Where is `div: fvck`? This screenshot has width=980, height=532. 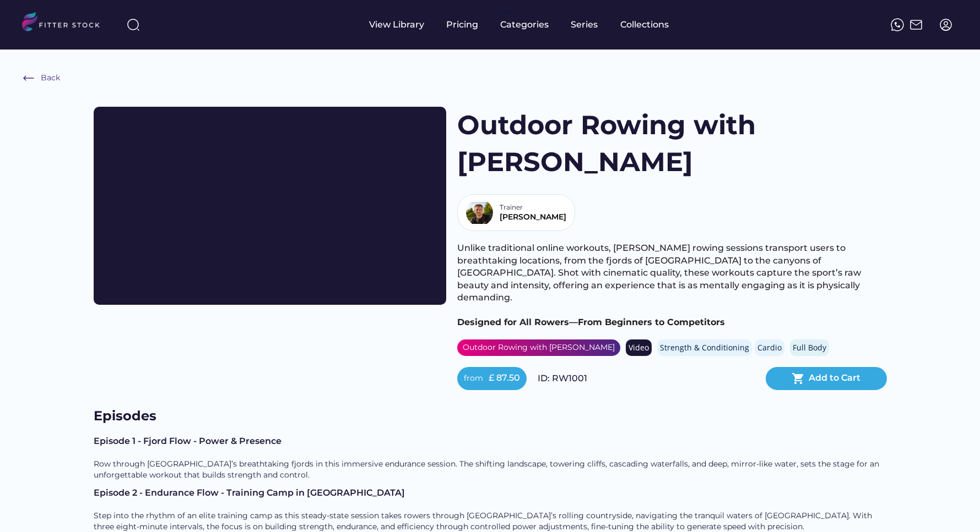
div: fvck is located at coordinates (507, 11).